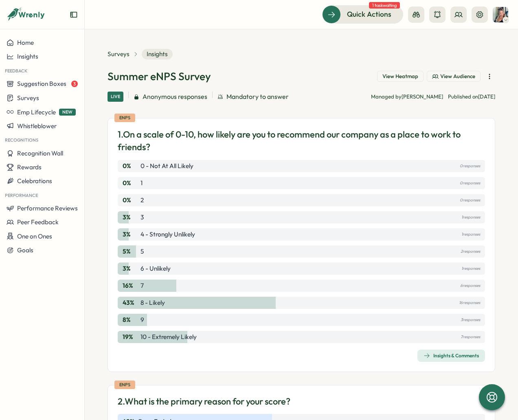  Describe the element at coordinates (451, 356) in the screenshot. I see `div: Insights & Comments` at that location.